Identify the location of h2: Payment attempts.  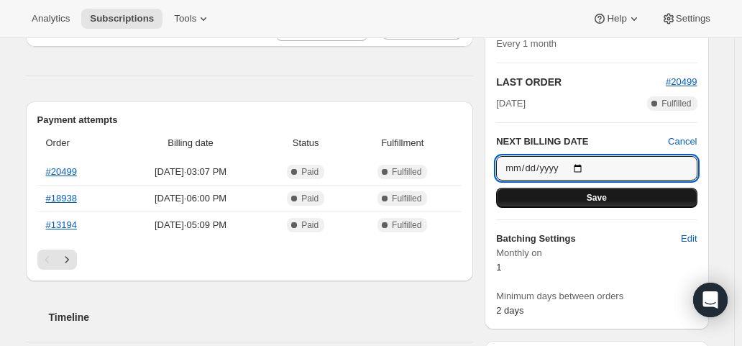
(249, 120).